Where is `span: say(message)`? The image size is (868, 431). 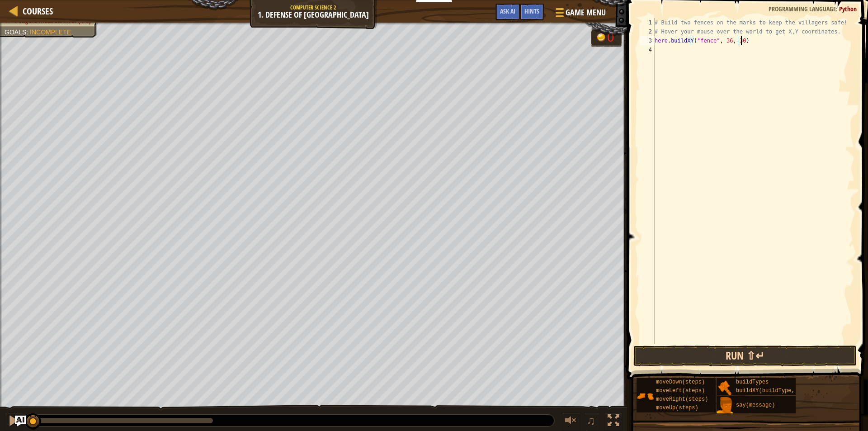
span: say(message) is located at coordinates (755, 405).